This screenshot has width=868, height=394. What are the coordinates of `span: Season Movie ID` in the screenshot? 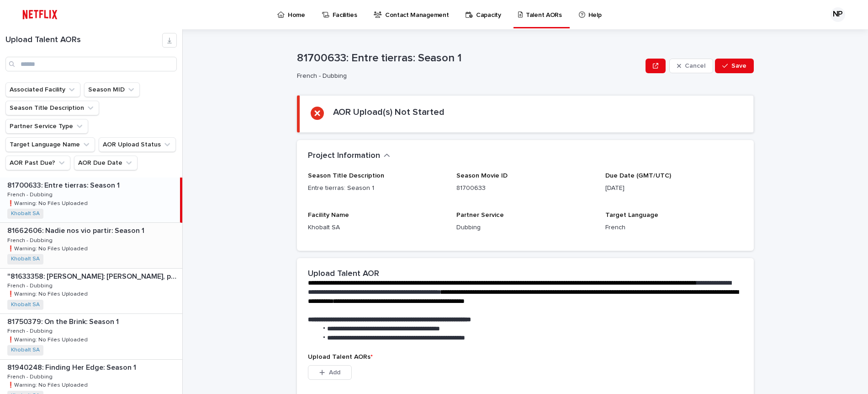 It's located at (482, 176).